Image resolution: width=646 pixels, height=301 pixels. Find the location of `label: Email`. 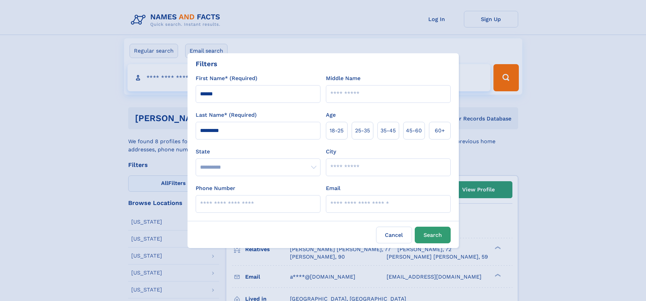

label: Email is located at coordinates (333, 188).